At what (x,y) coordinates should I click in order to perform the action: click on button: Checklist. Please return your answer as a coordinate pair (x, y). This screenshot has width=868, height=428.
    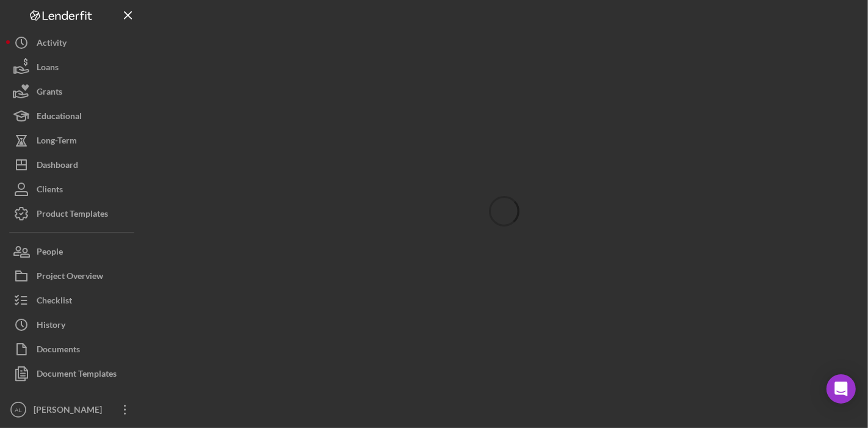
    Looking at the image, I should click on (73, 300).